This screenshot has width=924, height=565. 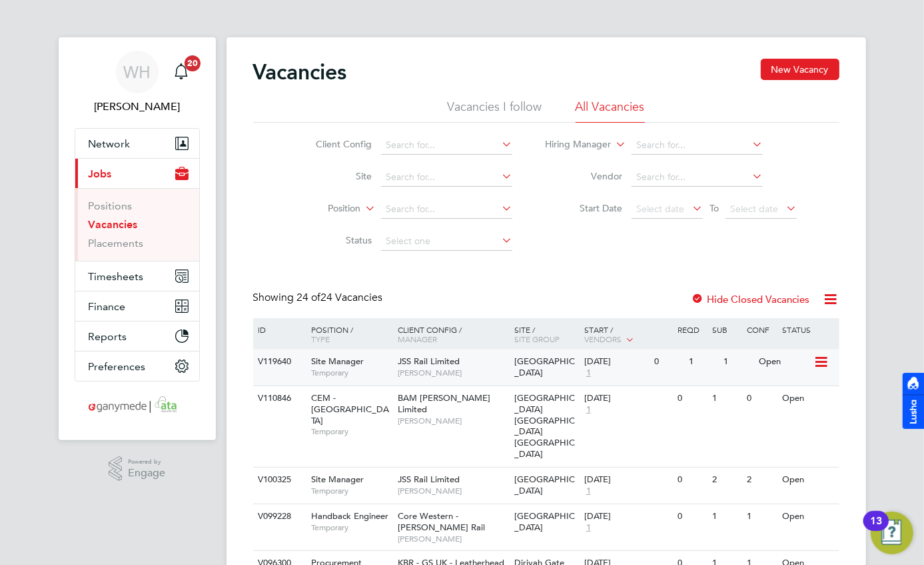 I want to click on label: Start Date, so click(x=584, y=208).